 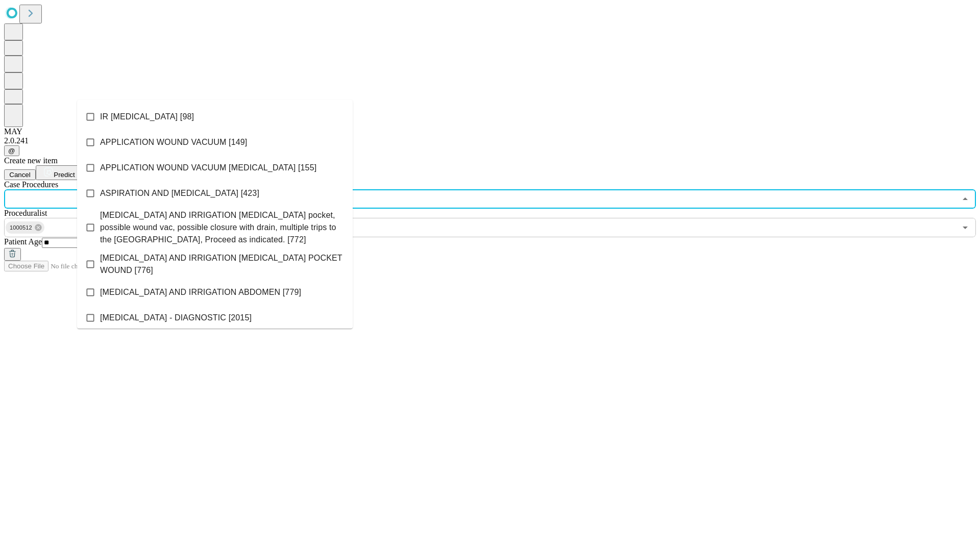 What do you see at coordinates (64, 174) in the screenshot?
I see `span: Predict` at bounding box center [64, 174].